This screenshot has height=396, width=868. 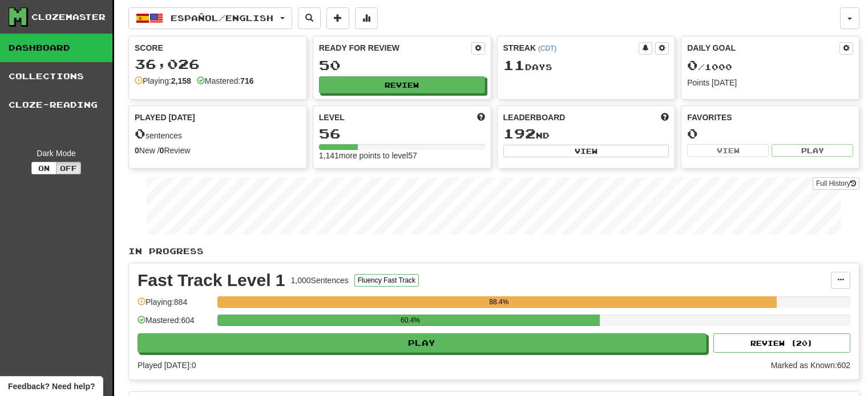 I want to click on div: 56, so click(x=402, y=134).